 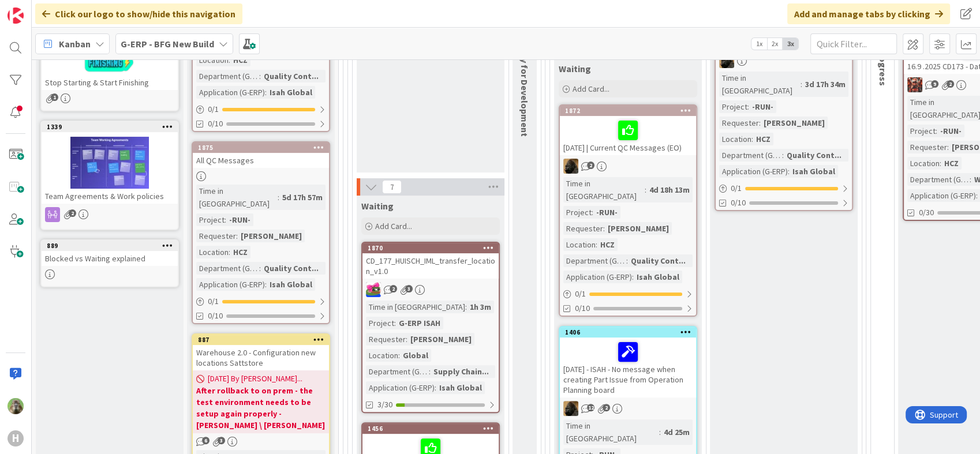 What do you see at coordinates (74, 44) in the screenshot?
I see `span: Kanban` at bounding box center [74, 44].